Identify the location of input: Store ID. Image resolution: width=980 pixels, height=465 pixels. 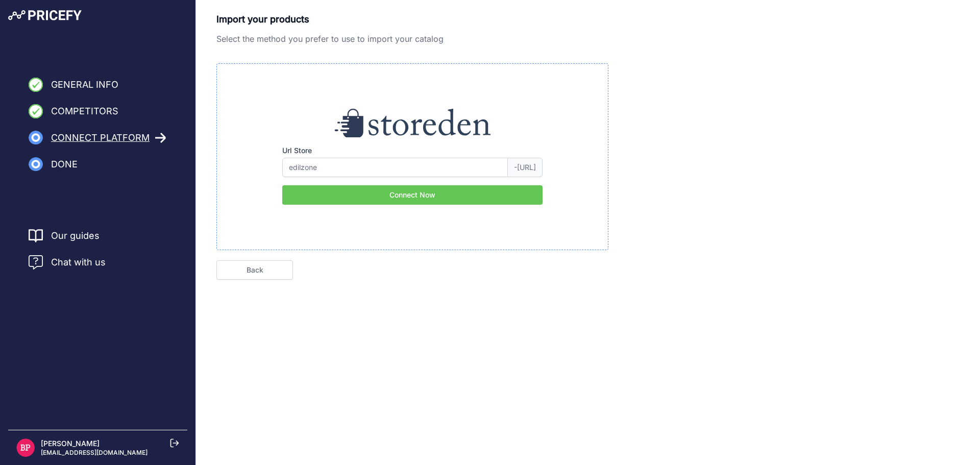
(395, 167).